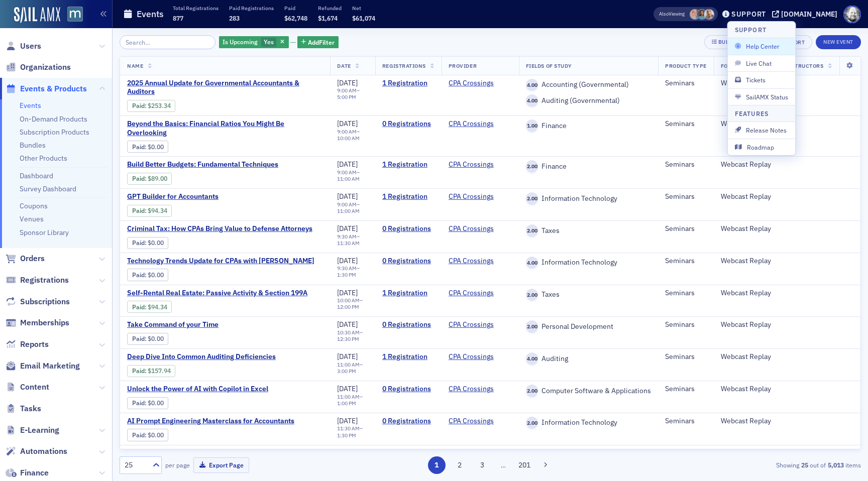 Image resolution: width=868 pixels, height=481 pixels. Describe the element at coordinates (761, 130) in the screenshot. I see `span: Release Notes` at that location.